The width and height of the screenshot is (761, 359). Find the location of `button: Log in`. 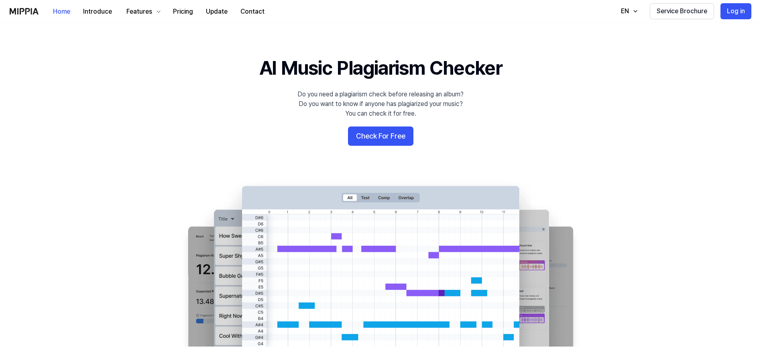

button: Log in is located at coordinates (736, 11).